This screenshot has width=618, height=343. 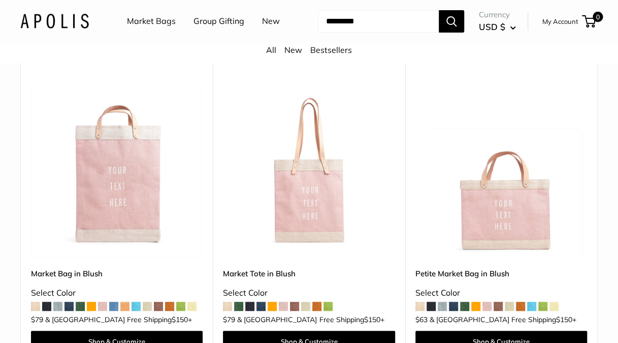 I want to click on span: $63, so click(x=422, y=319).